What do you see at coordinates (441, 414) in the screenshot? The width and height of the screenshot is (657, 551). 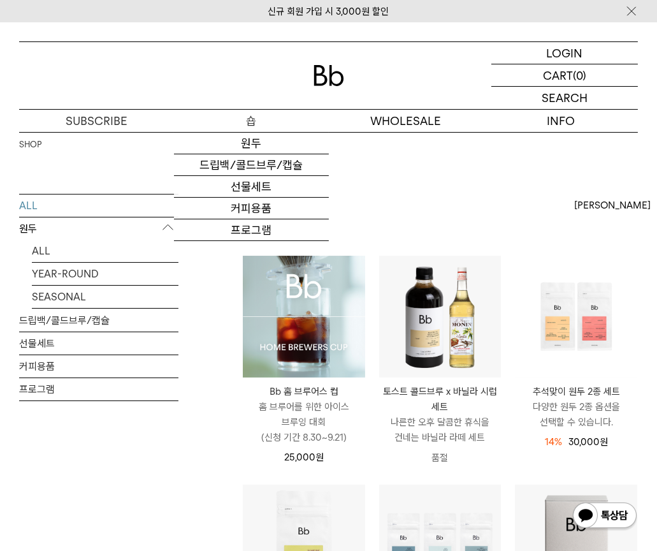 I see `a: 토스트 콜드브루 x 바닐라 시럽 세트 나른한 오후 달콤한 휴식을 건네는 바닐라 라떼 세트` at bounding box center [441, 414].